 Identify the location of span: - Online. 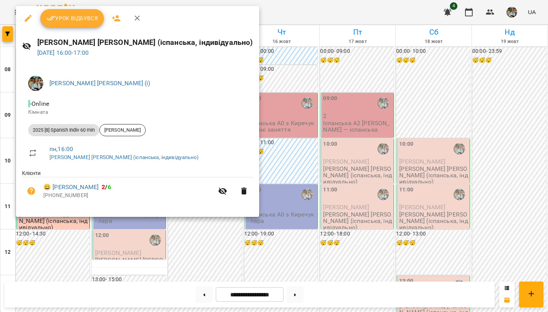
(39, 103).